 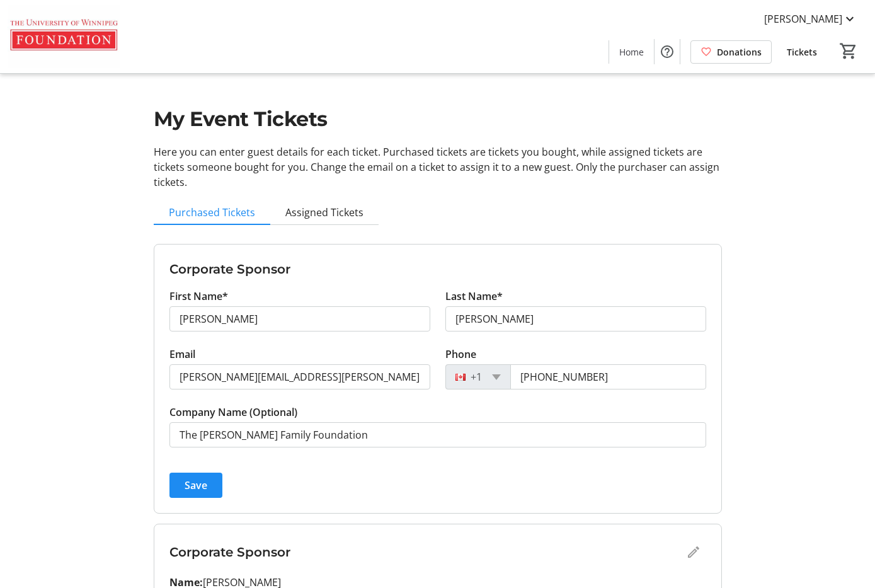 What do you see at coordinates (233, 412) in the screenshot?
I see `label: Company Name (Optional)` at bounding box center [233, 412].